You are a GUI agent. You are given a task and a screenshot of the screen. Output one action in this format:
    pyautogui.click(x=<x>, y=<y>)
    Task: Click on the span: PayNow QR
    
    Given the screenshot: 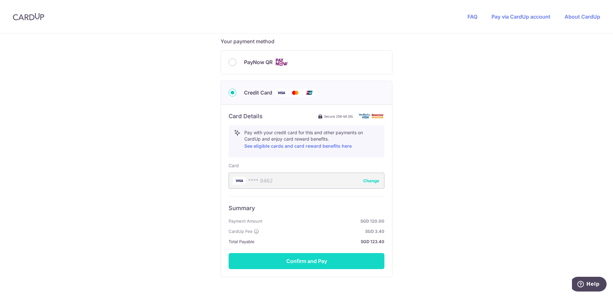 What is the action you would take?
    pyautogui.click(x=258, y=62)
    